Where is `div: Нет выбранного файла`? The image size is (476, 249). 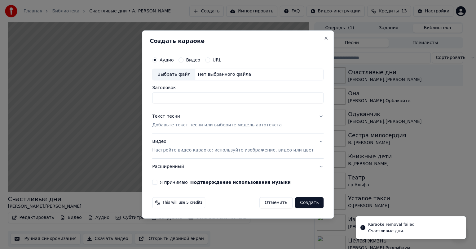 div: Нет выбранного файла is located at coordinates (224, 74).